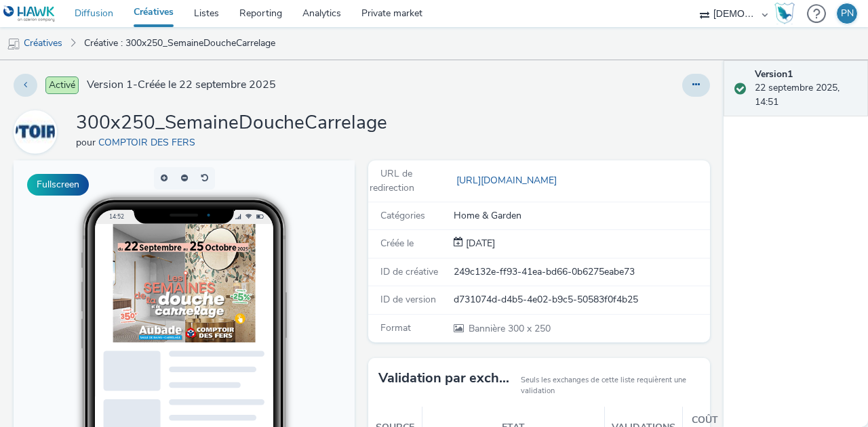  Describe the element at coordinates (171, 123) in the screenshot. I see `img: Advertisement preview` at that location.